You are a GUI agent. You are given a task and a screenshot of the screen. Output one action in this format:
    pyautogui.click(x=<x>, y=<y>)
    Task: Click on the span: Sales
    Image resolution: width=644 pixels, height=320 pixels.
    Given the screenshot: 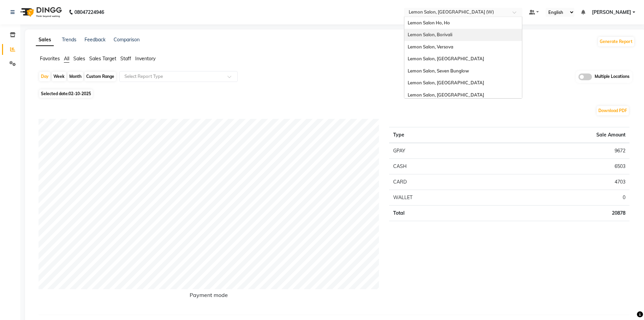 What is the action you would take?
    pyautogui.click(x=79, y=58)
    